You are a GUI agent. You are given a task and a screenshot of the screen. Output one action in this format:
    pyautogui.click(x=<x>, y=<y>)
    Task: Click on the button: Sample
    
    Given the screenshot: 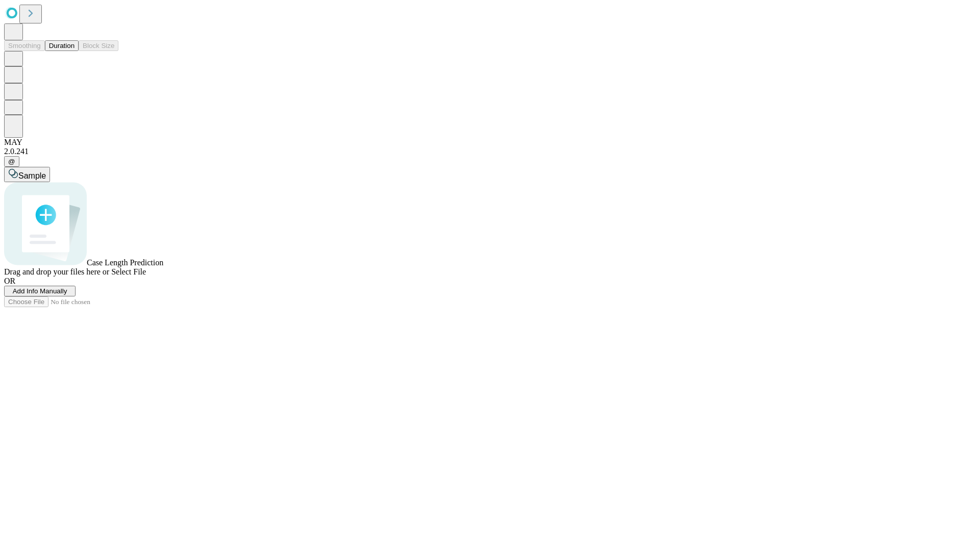 What is the action you would take?
    pyautogui.click(x=27, y=174)
    